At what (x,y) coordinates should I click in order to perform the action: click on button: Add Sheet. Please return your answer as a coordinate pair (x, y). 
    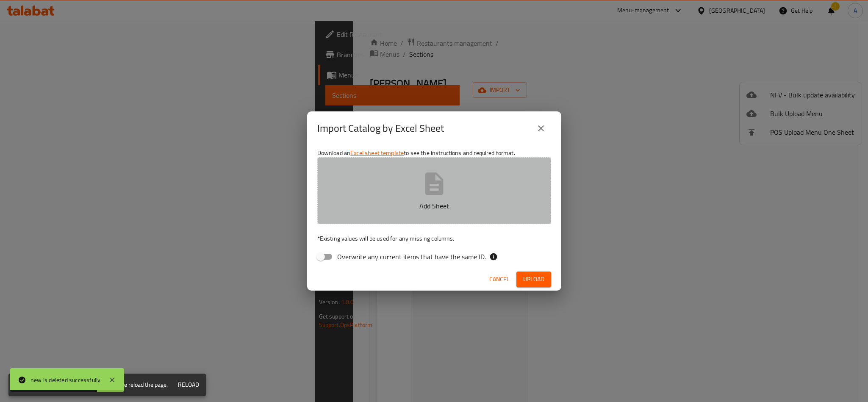
    Looking at the image, I should click on (434, 190).